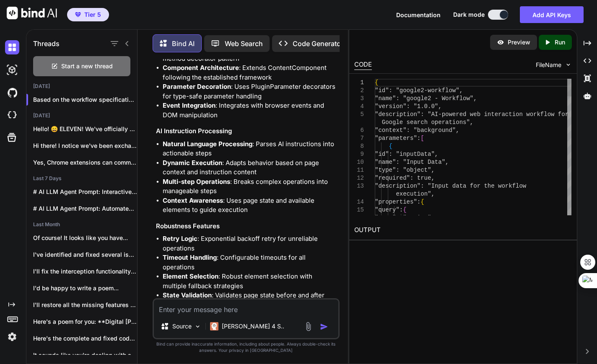 Image resolution: width=597 pixels, height=364 pixels. What do you see at coordinates (318, 43) in the screenshot?
I see `p: Code Generator` at bounding box center [318, 43].